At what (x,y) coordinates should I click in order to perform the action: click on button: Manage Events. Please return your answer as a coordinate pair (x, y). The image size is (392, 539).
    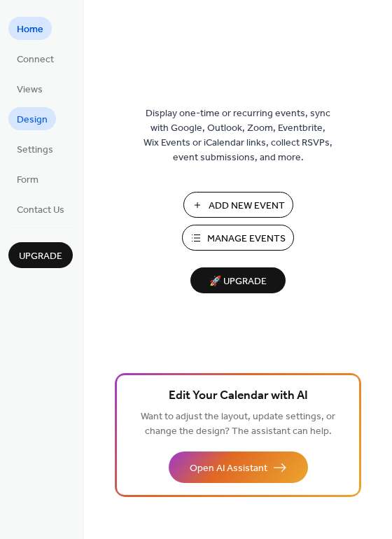
    Looking at the image, I should click on (238, 237).